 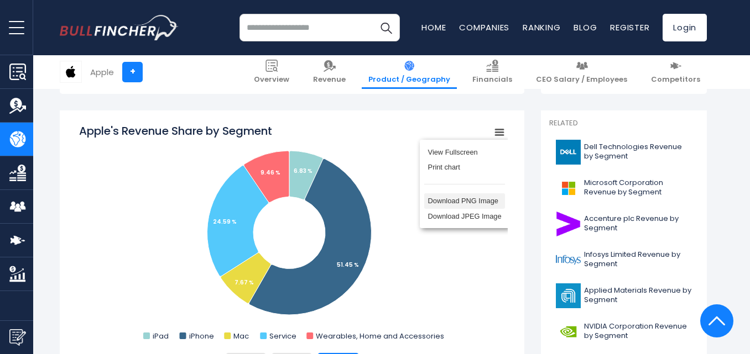 What do you see at coordinates (629, 27) in the screenshot?
I see `a: Register` at bounding box center [629, 27].